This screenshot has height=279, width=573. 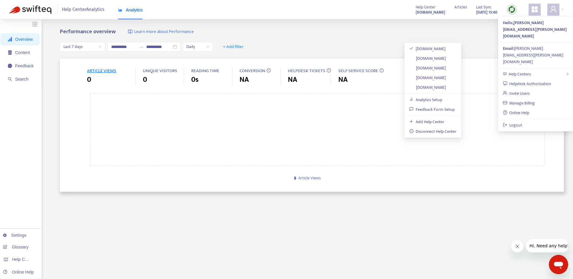 I want to click on span: signal, so click(x=10, y=39).